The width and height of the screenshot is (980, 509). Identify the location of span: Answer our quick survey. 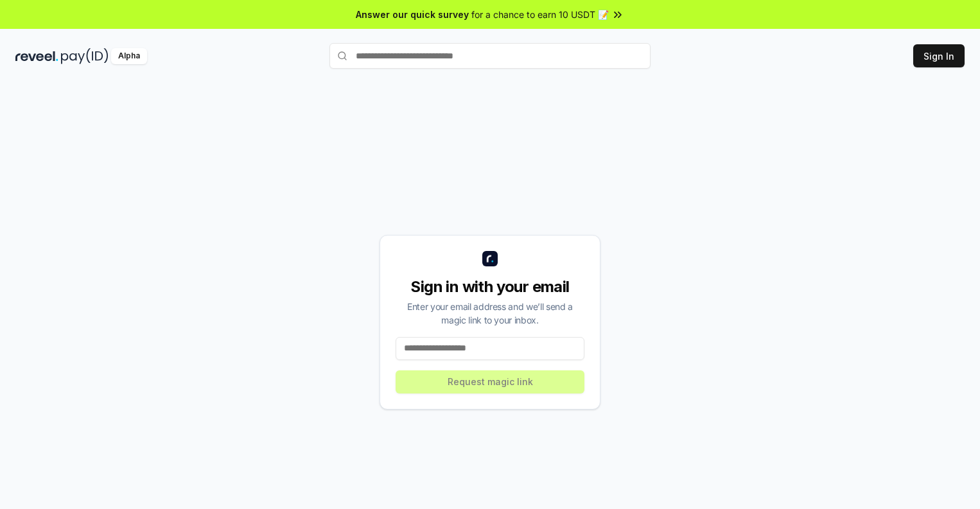
(413, 14).